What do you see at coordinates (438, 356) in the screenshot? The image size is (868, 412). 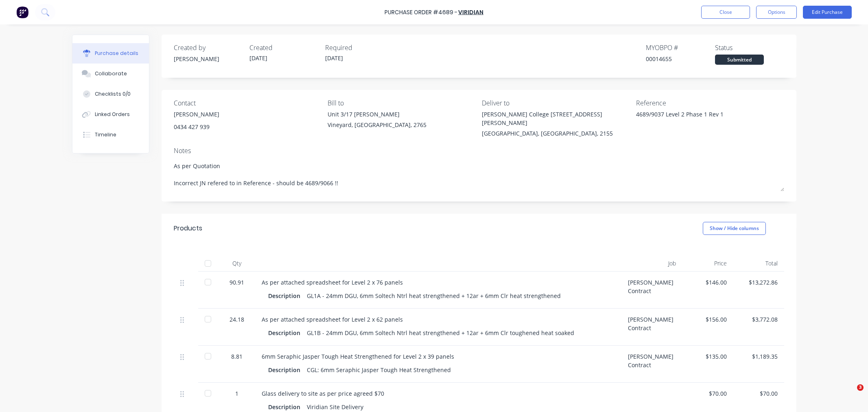 I see `div: 6mm Seraphic Jasper Tough Heat Strengthened for Level 2 x 39 panels` at bounding box center [438, 356].